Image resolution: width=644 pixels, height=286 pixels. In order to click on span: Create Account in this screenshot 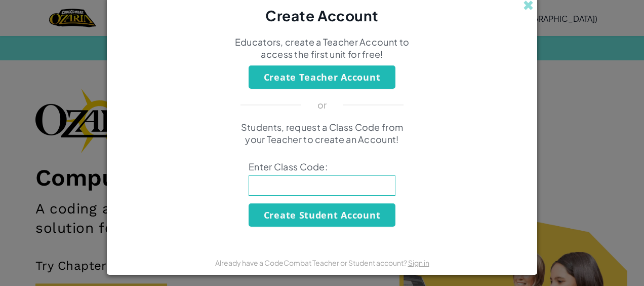, I will do `click(322, 15)`.